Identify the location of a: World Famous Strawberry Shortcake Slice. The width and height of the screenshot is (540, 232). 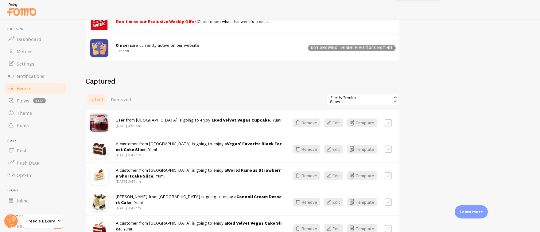
(198, 173).